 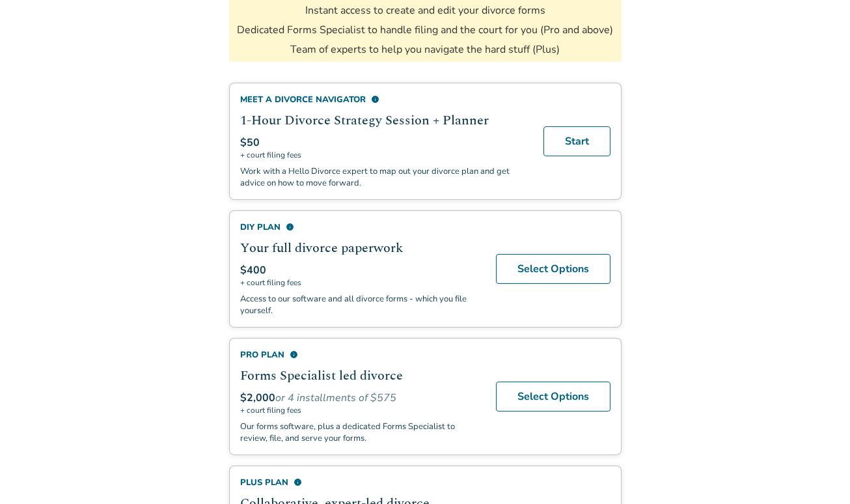 What do you see at coordinates (425, 49) in the screenshot?
I see `li: Team of experts to help you navigate the hard stuff (Plus)` at bounding box center [425, 49].